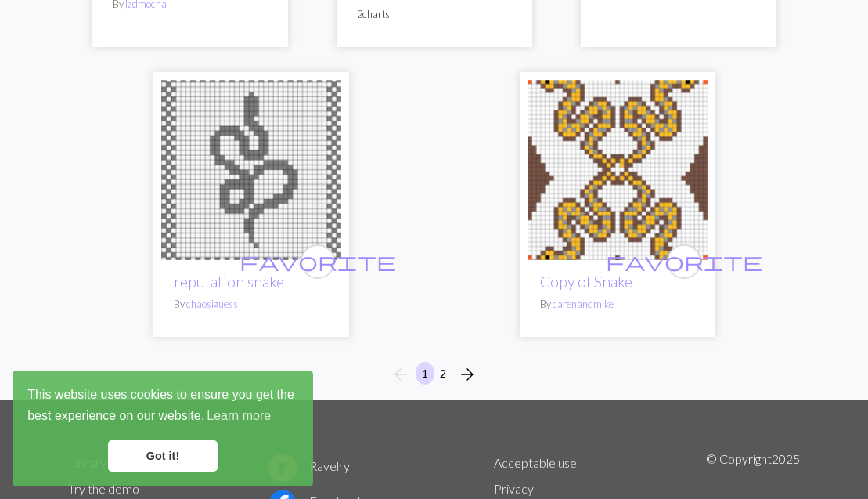 The image size is (868, 499). I want to click on a: carenandmike, so click(583, 304).